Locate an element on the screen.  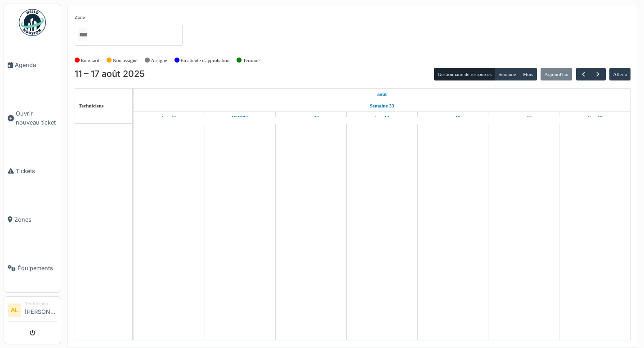
a: 14 août 2025 is located at coordinates (382, 117).